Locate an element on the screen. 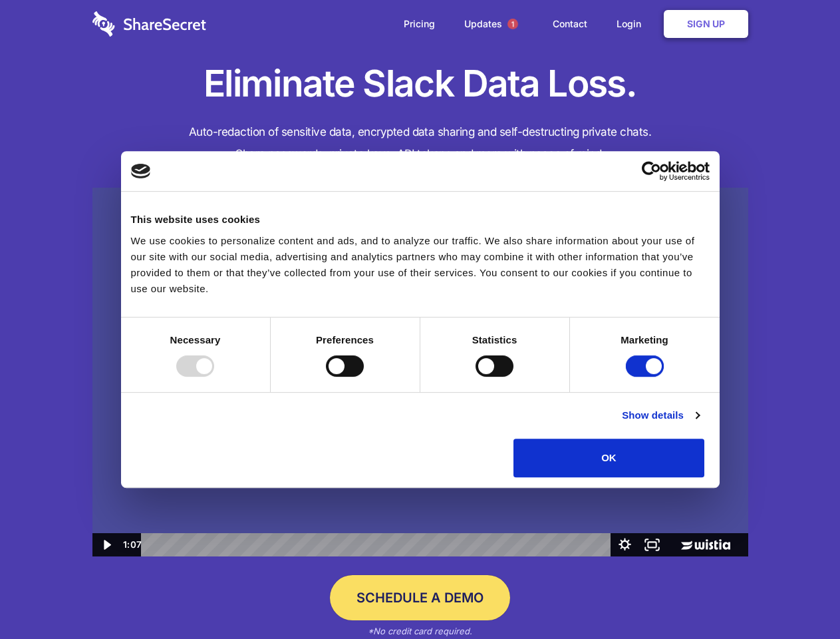 Image resolution: width=840 pixels, height=639 pixels. strong: Preferences is located at coordinates (345, 340).